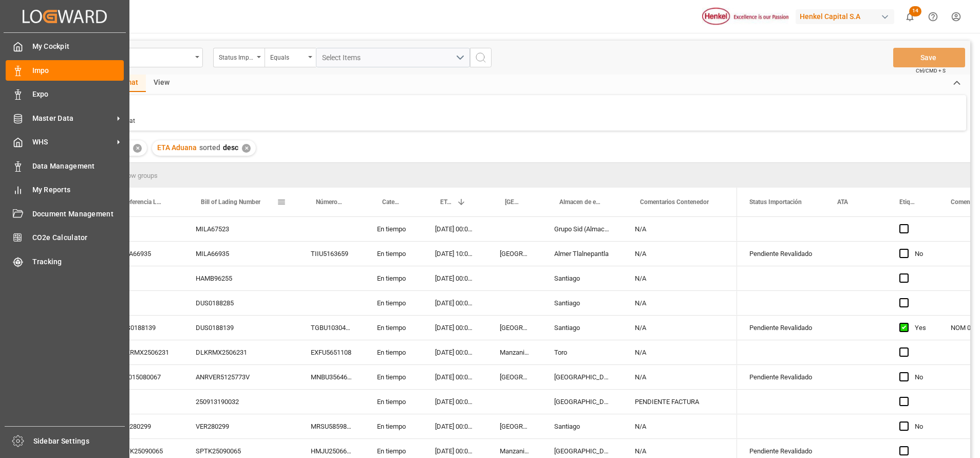 Image resolution: width=980 pixels, height=458 pixels. I want to click on img: Henkel%20logo.jpg_1689854090.jpg, so click(745, 17).